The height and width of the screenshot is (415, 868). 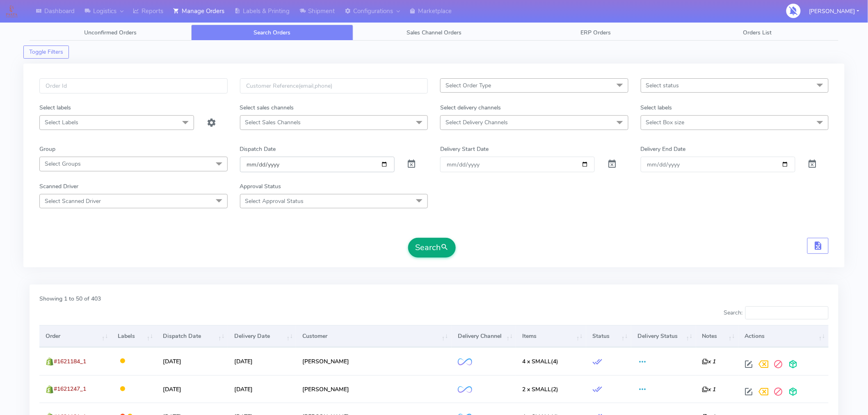 I want to click on label: Approval Status, so click(x=260, y=187).